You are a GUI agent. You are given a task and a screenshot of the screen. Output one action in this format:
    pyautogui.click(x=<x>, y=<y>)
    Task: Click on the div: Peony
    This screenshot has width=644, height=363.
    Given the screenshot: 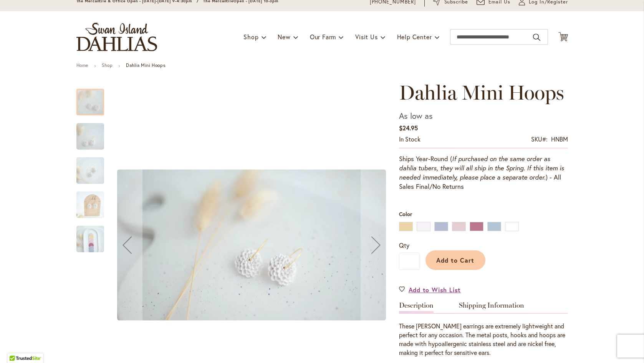 What is the action you would take?
    pyautogui.click(x=459, y=226)
    